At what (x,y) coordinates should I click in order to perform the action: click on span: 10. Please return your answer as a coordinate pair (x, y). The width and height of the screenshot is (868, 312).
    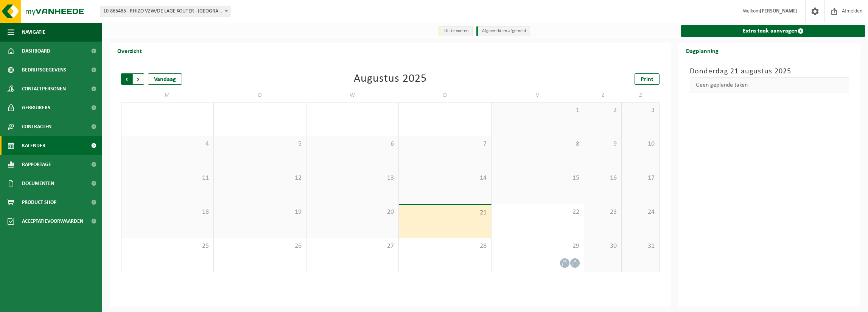
    Looking at the image, I should click on (640, 144).